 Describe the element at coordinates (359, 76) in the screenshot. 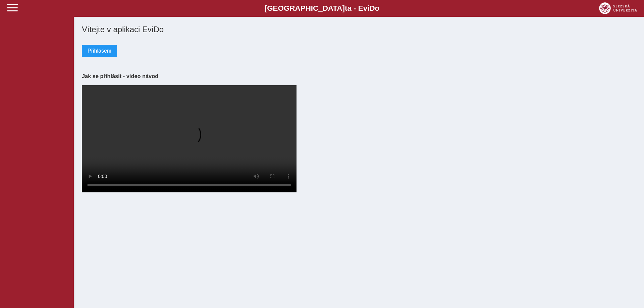

I see `h3: Jak se přihlásit - video návod` at that location.